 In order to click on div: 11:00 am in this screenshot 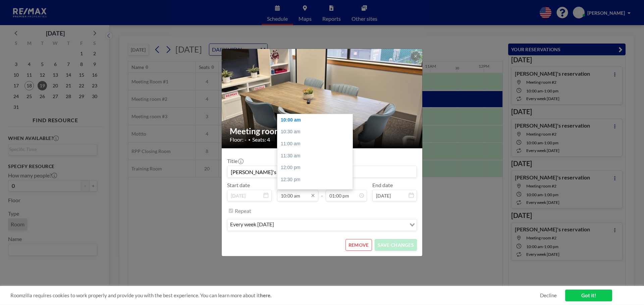, I will do `click(317, 144)`.